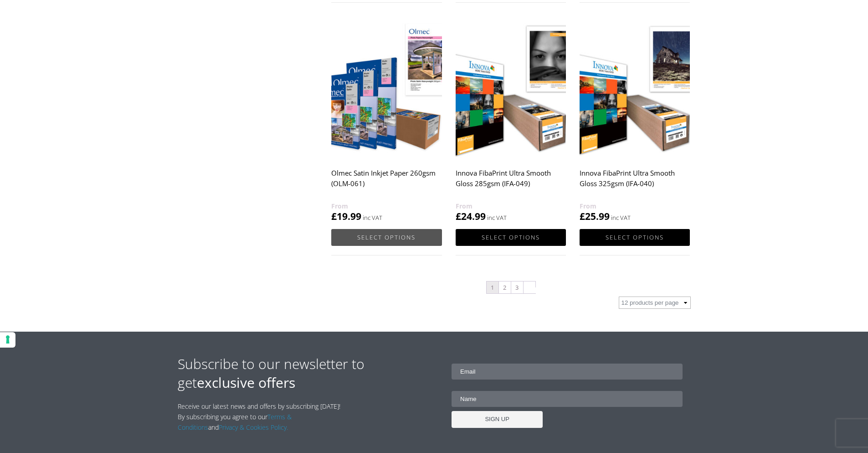 The height and width of the screenshot is (453, 868). What do you see at coordinates (386, 237) in the screenshot?
I see `a: Select options for “Olmec Satin Inkjet Paper 260gsm (OLM-061)”` at bounding box center [386, 237].